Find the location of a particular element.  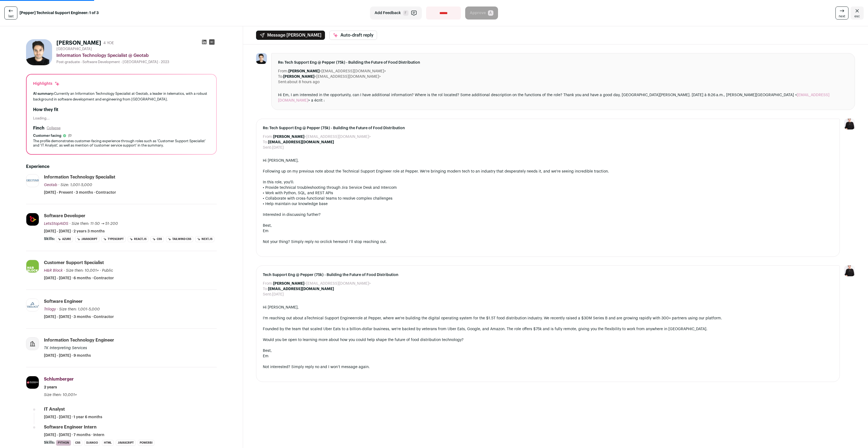

li: PowerBI is located at coordinates (146, 443).